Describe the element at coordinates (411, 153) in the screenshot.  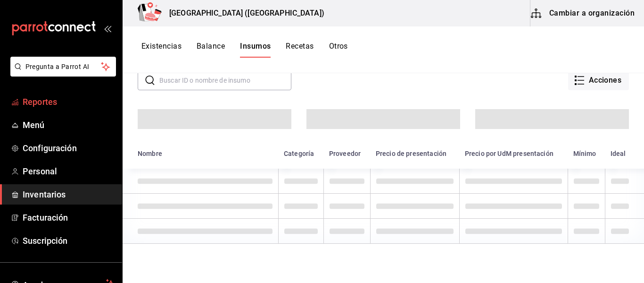
I see `div: Precio de presentación` at that location.